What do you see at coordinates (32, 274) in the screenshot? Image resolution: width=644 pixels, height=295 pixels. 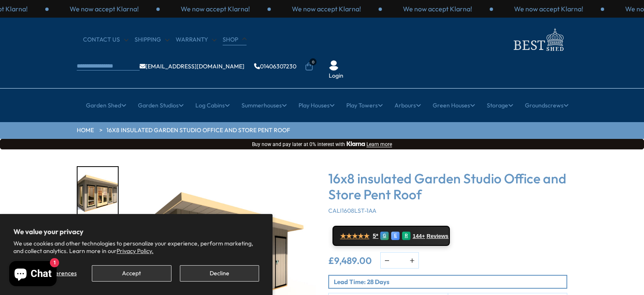 I see `inbox-online-store-chat: Shopify online store chat` at bounding box center [32, 274].